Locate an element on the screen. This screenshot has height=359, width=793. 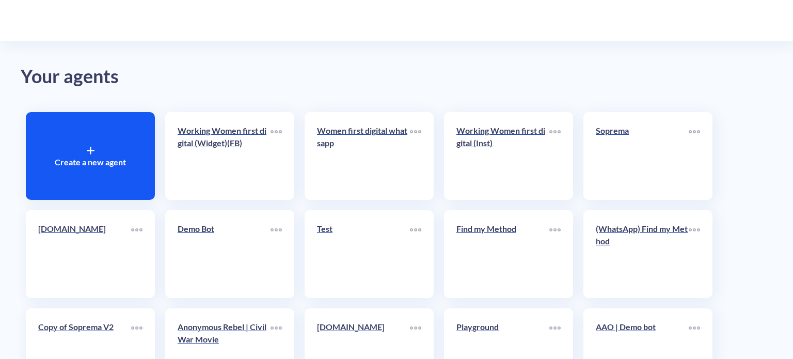
p: Find my Method is located at coordinates (503, 229).